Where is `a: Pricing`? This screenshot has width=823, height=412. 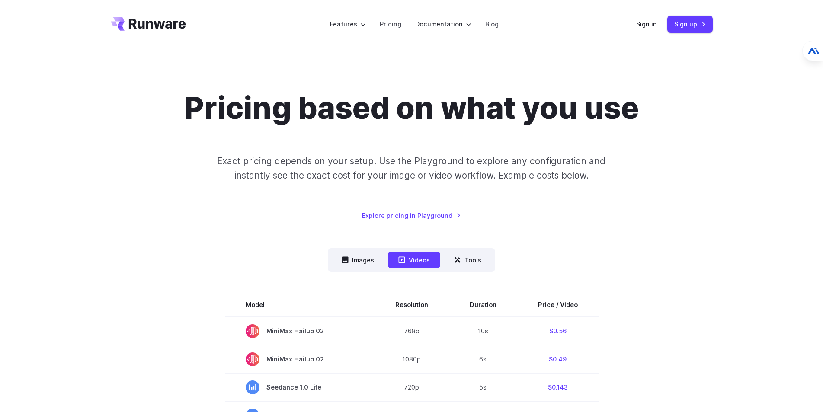 a: Pricing is located at coordinates (391, 24).